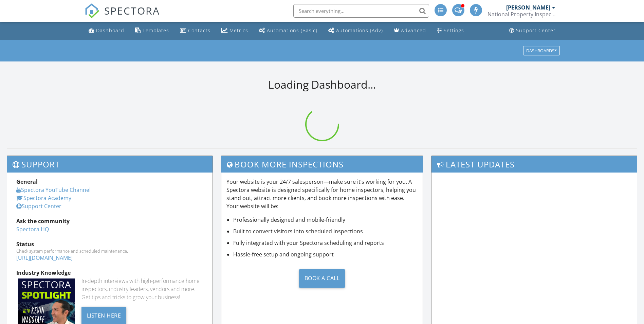  What do you see at coordinates (534, 164) in the screenshot?
I see `h3: Latest Updates` at bounding box center [534, 164].